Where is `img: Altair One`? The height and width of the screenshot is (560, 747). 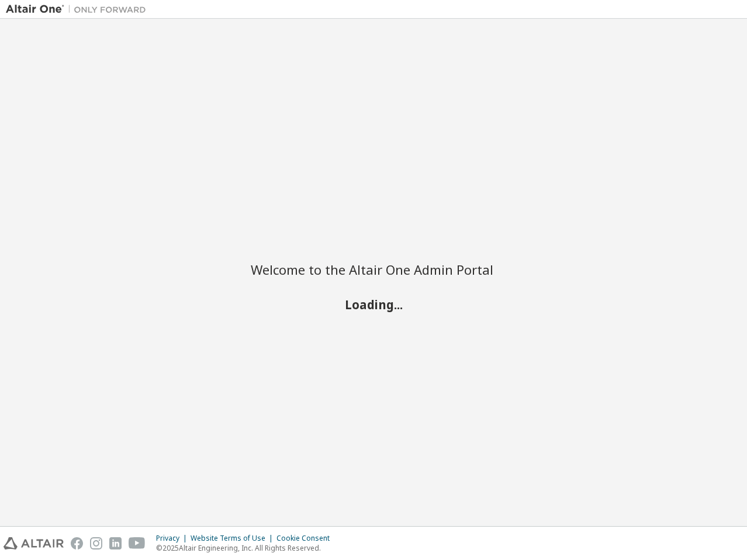 img: Altair One is located at coordinates (79, 9).